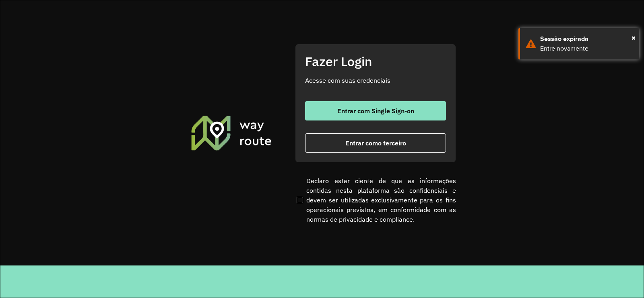 Image resolution: width=644 pixels, height=298 pixels. I want to click on div: Entre novamente, so click(586, 49).